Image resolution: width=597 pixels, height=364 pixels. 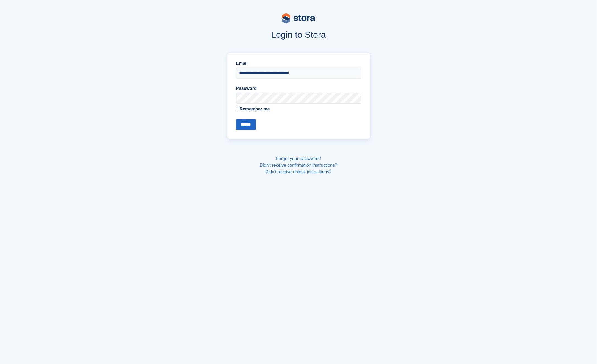 I want to click on a: Didn't receive confirmation instructions?, so click(x=298, y=165).